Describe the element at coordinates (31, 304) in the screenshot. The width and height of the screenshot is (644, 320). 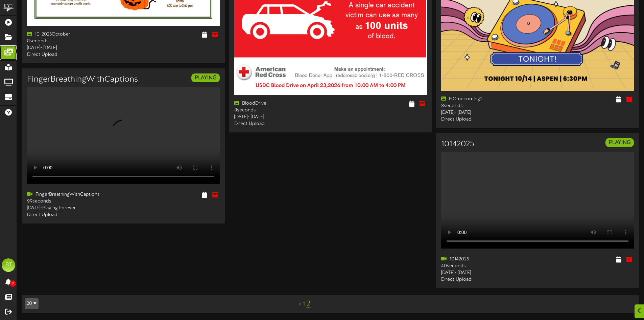
I see `button: 20` at that location.